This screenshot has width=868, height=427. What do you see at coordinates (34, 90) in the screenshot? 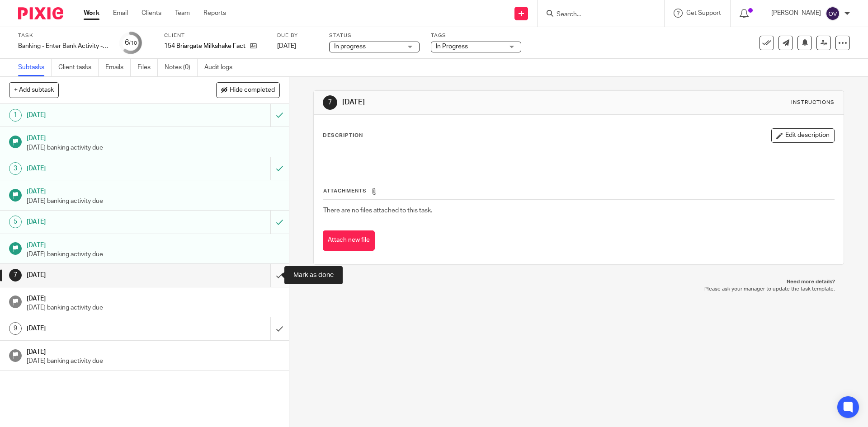
I see `button: + Add subtask` at bounding box center [34, 90].